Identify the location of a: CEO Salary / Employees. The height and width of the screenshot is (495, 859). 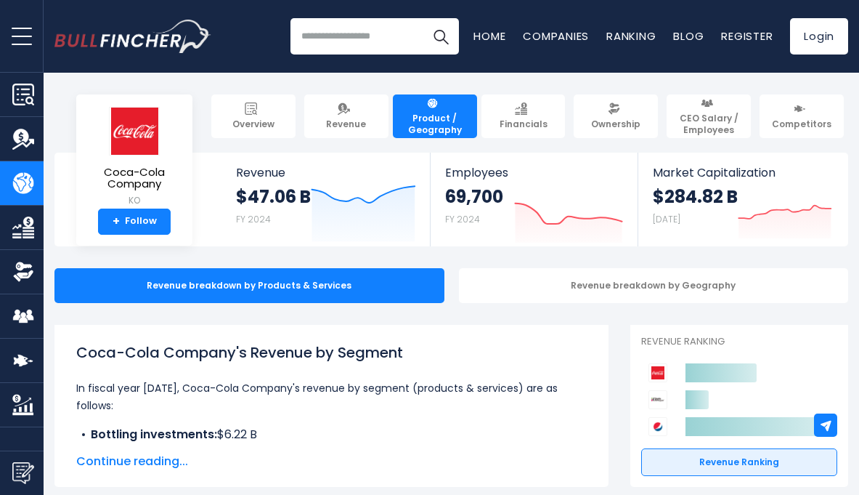
(709, 116).